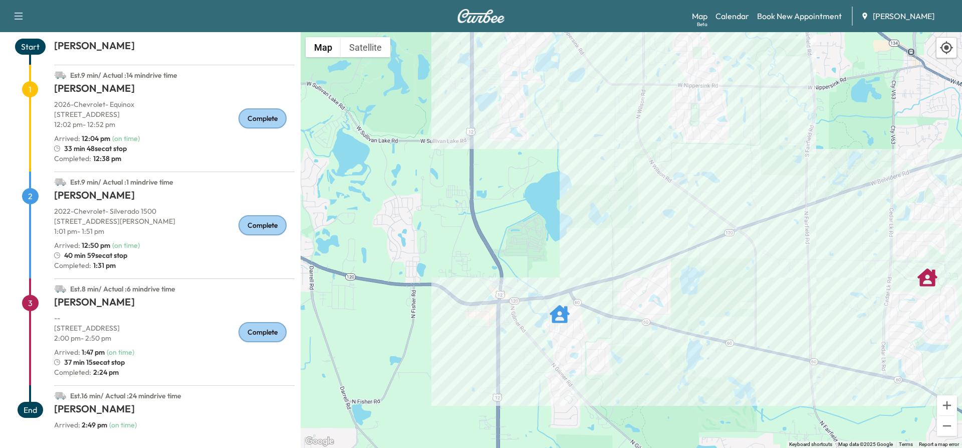 The width and height of the screenshot is (962, 448). What do you see at coordinates (94, 362) in the screenshot?
I see `span: 37 min 15sec at stop` at bounding box center [94, 362].